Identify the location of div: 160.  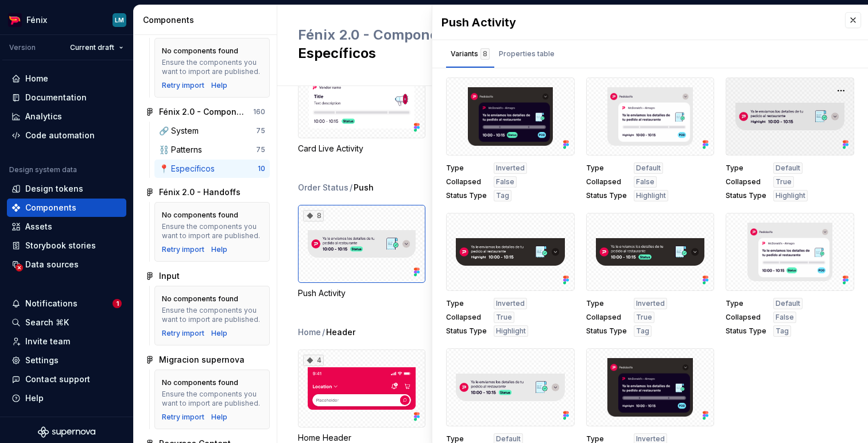
(259, 112).